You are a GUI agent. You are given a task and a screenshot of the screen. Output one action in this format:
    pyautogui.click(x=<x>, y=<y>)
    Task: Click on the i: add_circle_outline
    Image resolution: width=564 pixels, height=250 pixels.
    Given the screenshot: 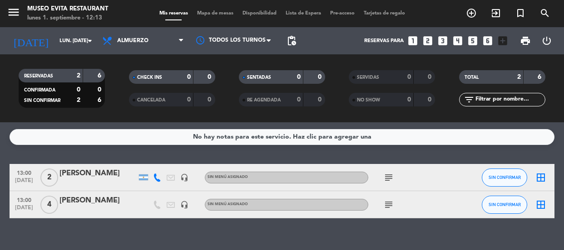 What is the action you would take?
    pyautogui.click(x=471, y=13)
    